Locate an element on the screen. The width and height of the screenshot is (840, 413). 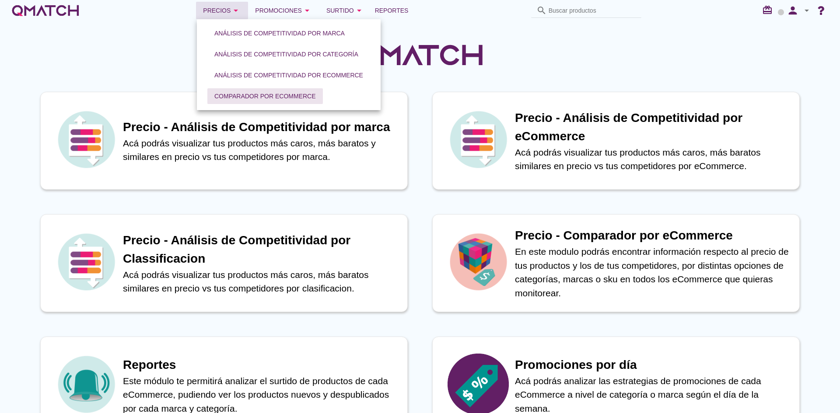
a: Reportes is located at coordinates (391, 10).